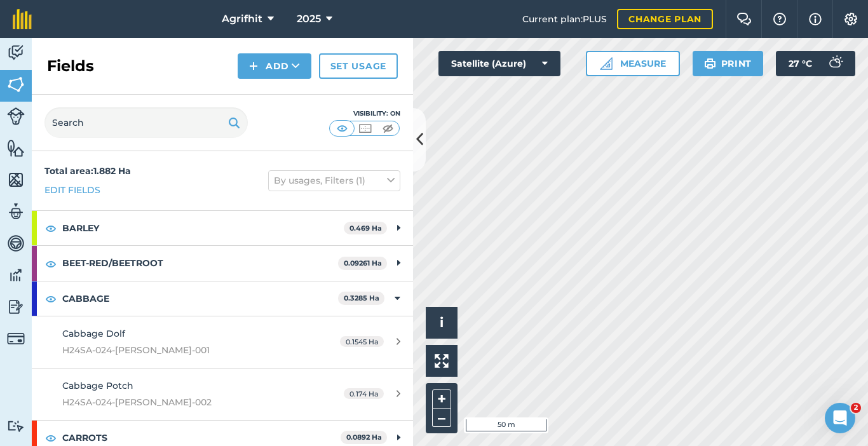  What do you see at coordinates (223, 299) in the screenshot?
I see `div: CABBAGE0.3285 Ha` at bounding box center [223, 299].